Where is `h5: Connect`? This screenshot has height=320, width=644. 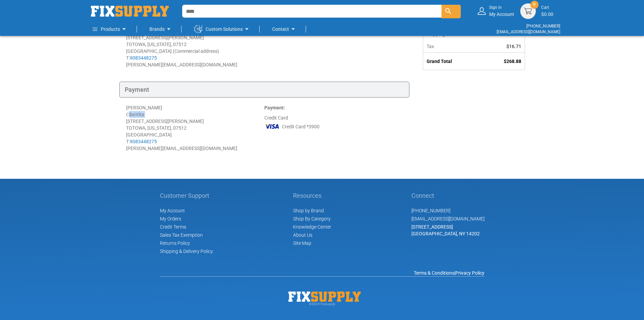 h5: Connect is located at coordinates (448, 195).